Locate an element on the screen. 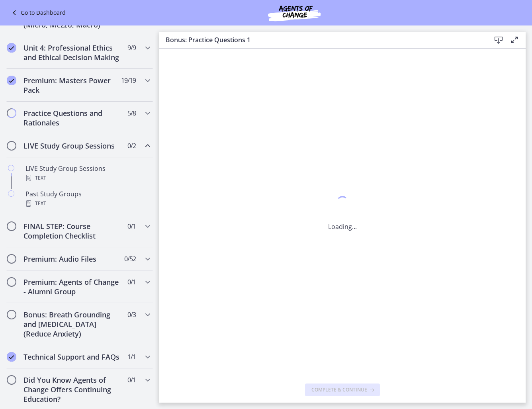 Image resolution: width=532 pixels, height=409 pixels. span: Complete & continue is located at coordinates (339, 390).